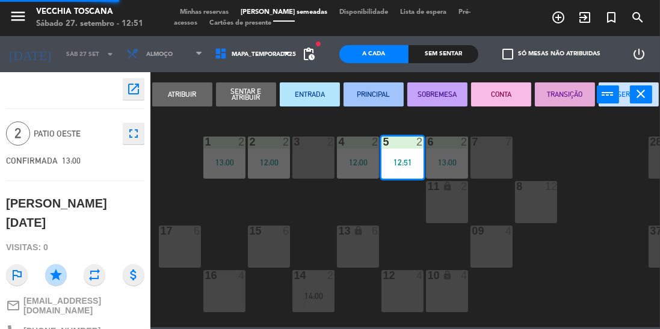 The height and width of the screenshot is (329, 660). What do you see at coordinates (13, 306) in the screenshot?
I see `i: mail_outline` at bounding box center [13, 306].